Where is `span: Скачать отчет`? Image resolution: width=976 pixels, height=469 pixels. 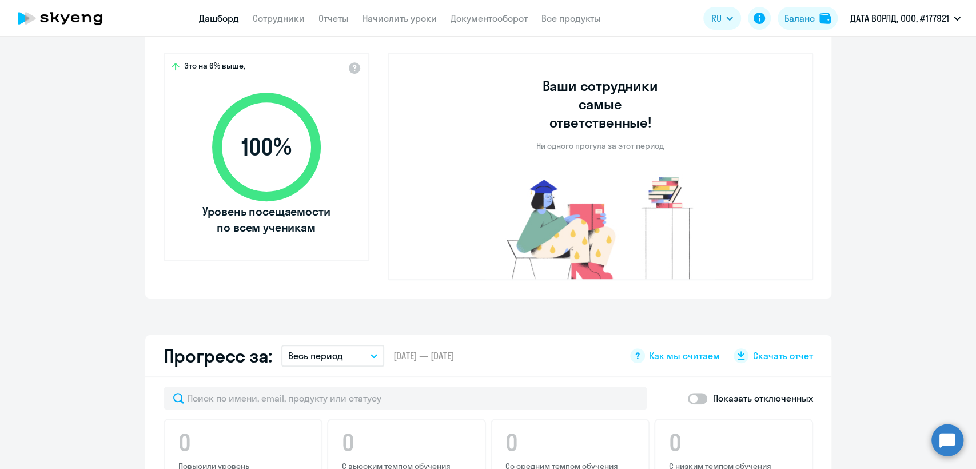 span: Скачать отчет is located at coordinates (783, 356).